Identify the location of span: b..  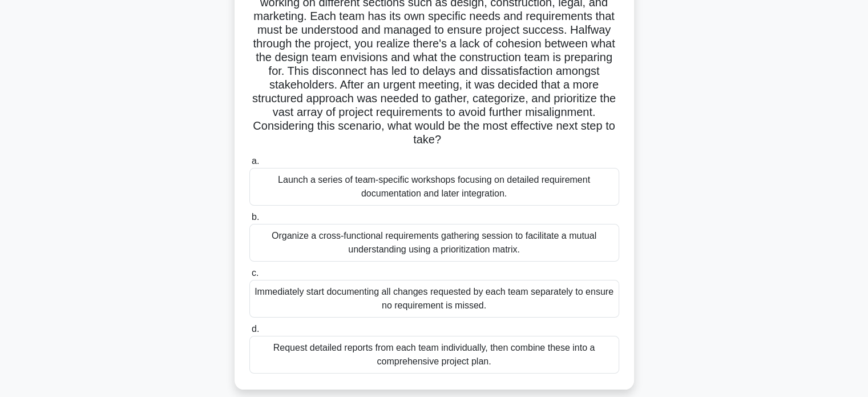
(255, 216).